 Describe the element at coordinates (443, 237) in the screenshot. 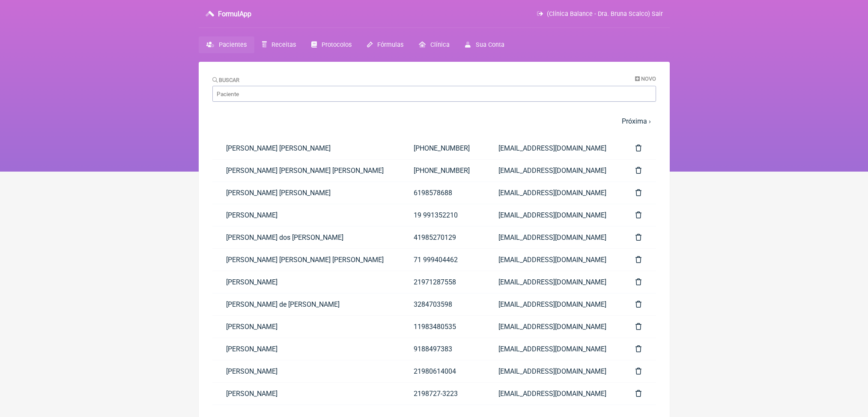

I see `a: 41985270129` at that location.